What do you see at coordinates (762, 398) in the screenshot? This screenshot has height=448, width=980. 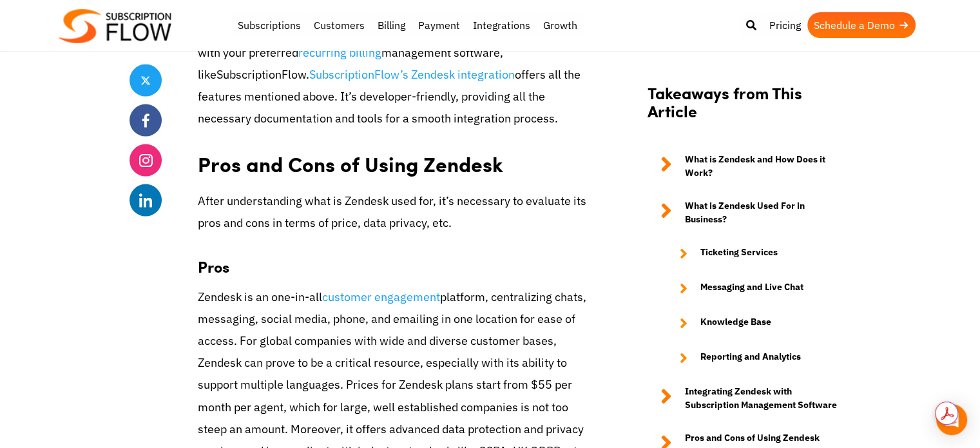 I see `strong: Integrating Zendesk with Subscription Management Software` at bounding box center [762, 398].